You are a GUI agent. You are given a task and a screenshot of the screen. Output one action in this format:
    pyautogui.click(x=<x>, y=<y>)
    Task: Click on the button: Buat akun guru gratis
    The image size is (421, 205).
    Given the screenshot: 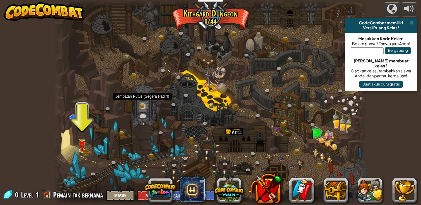 What is the action you would take?
    pyautogui.click(x=381, y=84)
    